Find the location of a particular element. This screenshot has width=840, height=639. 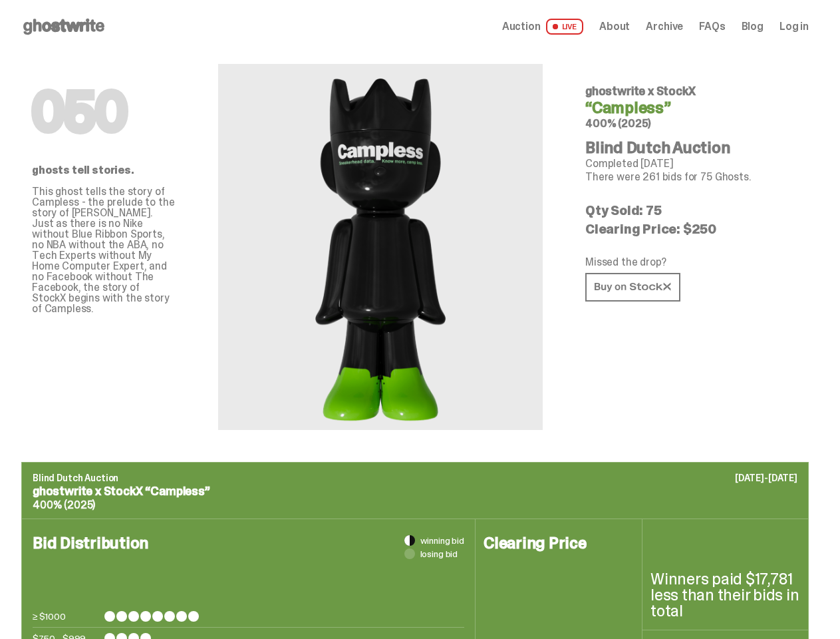

span: Auction is located at coordinates (522, 27).